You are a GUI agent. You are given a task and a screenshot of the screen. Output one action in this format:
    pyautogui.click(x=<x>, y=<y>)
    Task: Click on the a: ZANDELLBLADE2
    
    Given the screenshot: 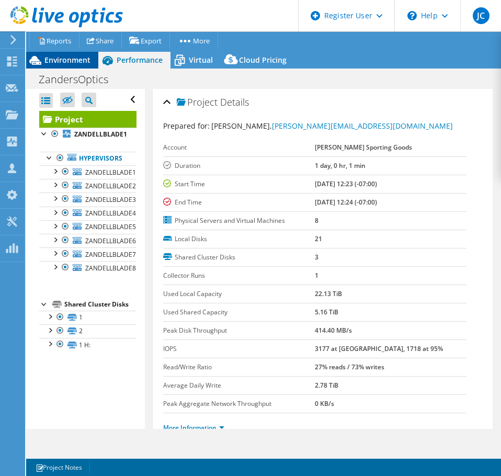 What is the action you would take?
    pyautogui.click(x=88, y=186)
    